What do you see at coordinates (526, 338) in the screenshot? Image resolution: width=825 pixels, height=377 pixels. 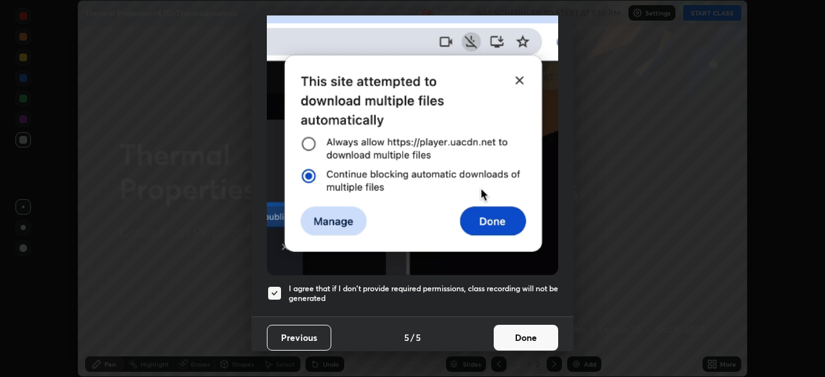 I see `button: Done` at bounding box center [526, 338].